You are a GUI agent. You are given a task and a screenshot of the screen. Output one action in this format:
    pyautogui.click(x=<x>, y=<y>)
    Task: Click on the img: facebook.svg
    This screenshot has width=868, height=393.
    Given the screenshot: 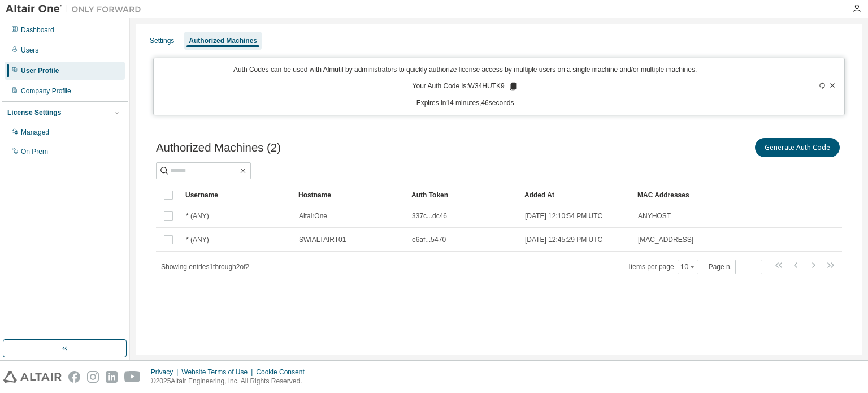 What is the action you would take?
    pyautogui.click(x=74, y=377)
    